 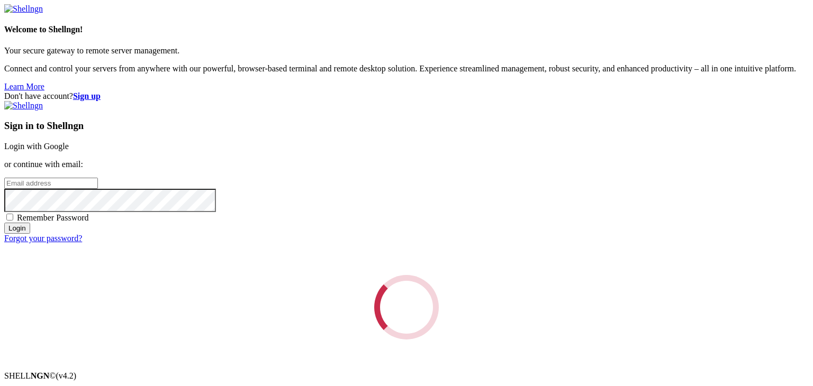 I want to click on h4: Welcome to Shellngn!, so click(x=407, y=30).